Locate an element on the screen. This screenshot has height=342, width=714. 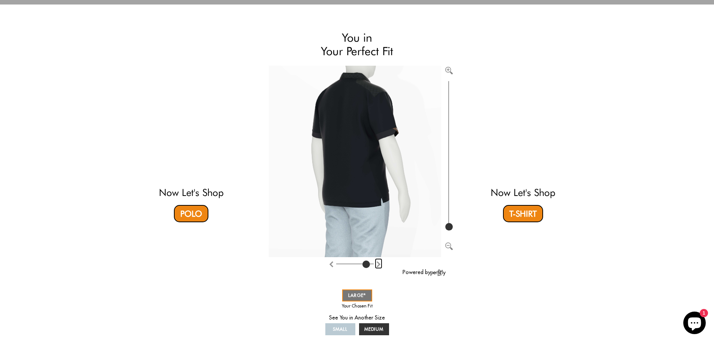
button: Zoom in is located at coordinates (449, 69).